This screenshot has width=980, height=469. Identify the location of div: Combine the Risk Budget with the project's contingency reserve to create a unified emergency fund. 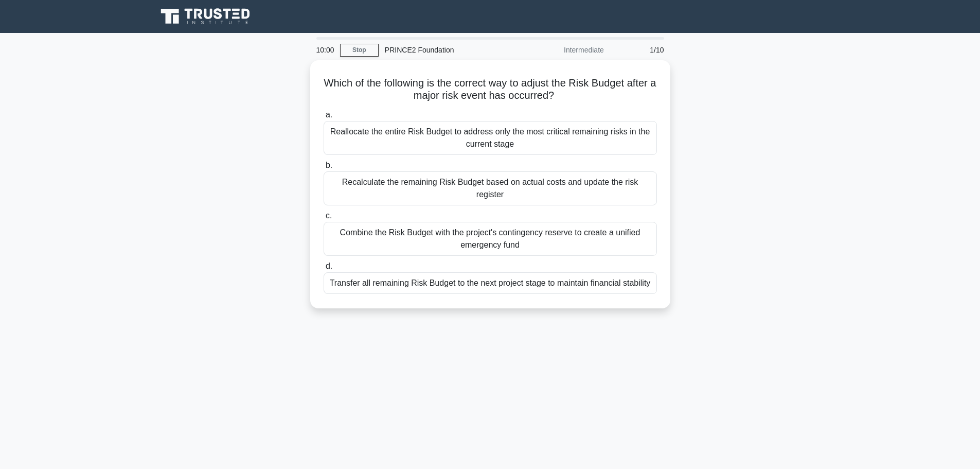
(490, 239).